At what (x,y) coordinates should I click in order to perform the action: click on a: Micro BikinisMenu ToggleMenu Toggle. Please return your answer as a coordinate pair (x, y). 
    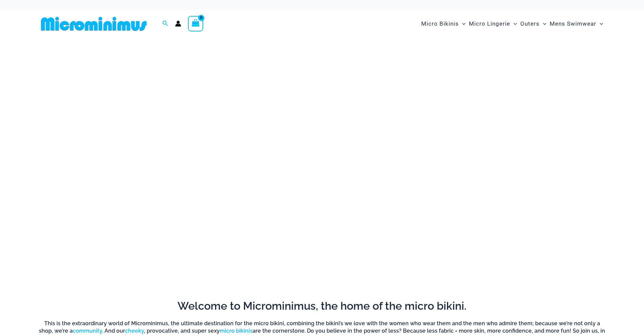
    Looking at the image, I should click on (443, 24).